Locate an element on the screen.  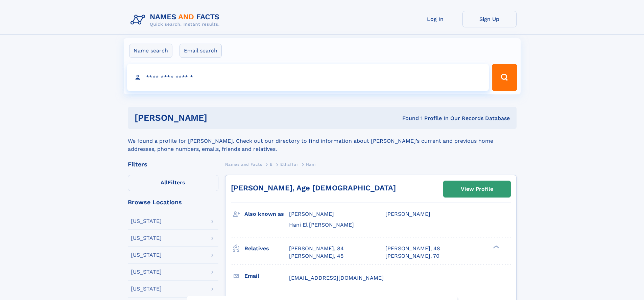
input: search input is located at coordinates (309, 77).